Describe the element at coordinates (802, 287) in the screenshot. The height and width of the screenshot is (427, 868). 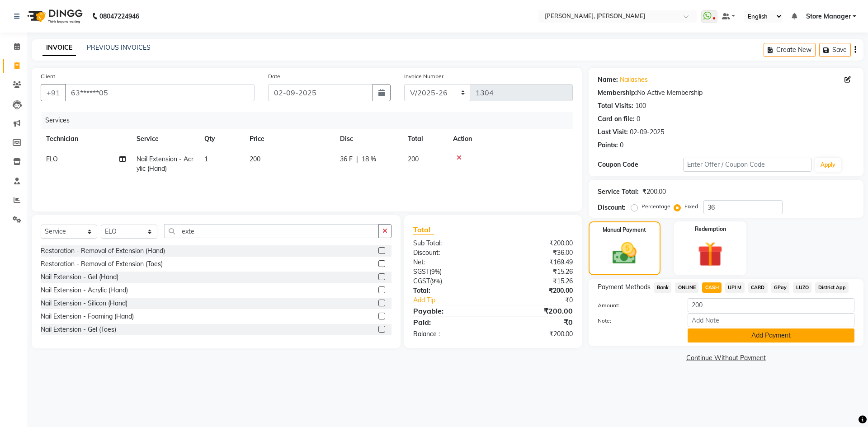
I see `span: LUZO` at that location.